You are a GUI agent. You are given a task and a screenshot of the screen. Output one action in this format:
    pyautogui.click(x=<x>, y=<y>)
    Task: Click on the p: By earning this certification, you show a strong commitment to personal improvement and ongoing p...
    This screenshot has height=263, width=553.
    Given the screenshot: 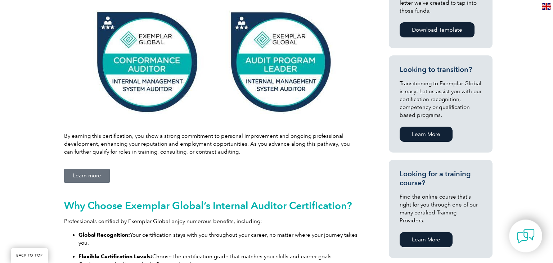 What is the action you would take?
    pyautogui.click(x=212, y=144)
    